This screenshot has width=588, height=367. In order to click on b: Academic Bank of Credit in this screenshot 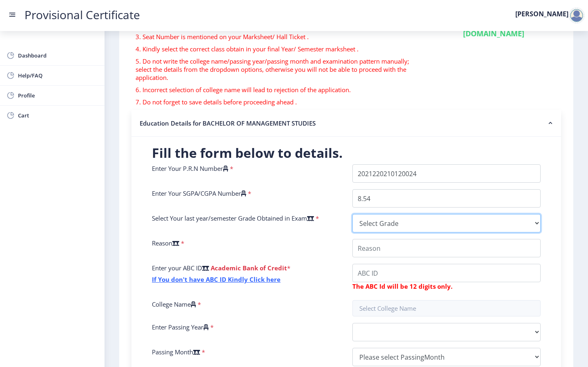, I will do `click(248, 268)`.